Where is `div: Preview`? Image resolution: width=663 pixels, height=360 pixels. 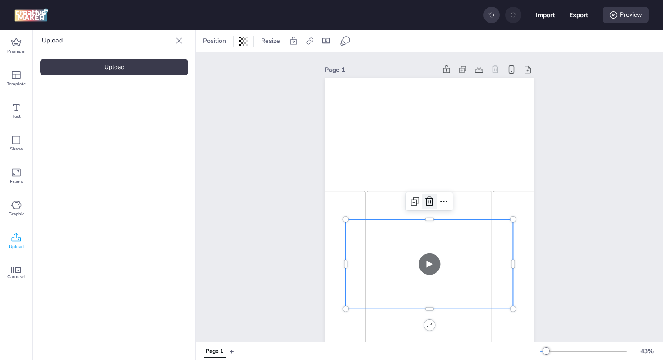 div: Preview is located at coordinates (626, 15).